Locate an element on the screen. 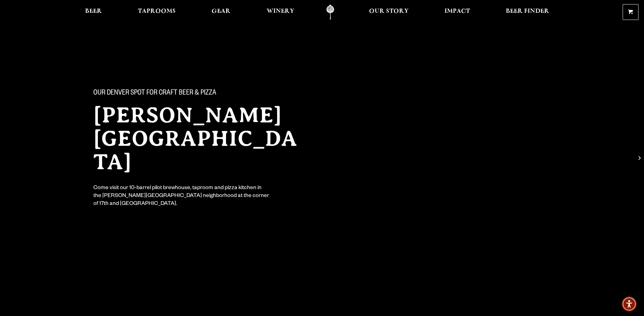  a: Winery is located at coordinates (281, 12).